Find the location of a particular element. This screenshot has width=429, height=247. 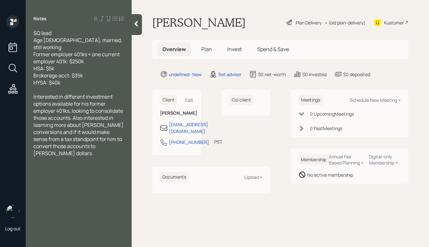

div: 0 Upcoming Meeting s is located at coordinates (332, 114).